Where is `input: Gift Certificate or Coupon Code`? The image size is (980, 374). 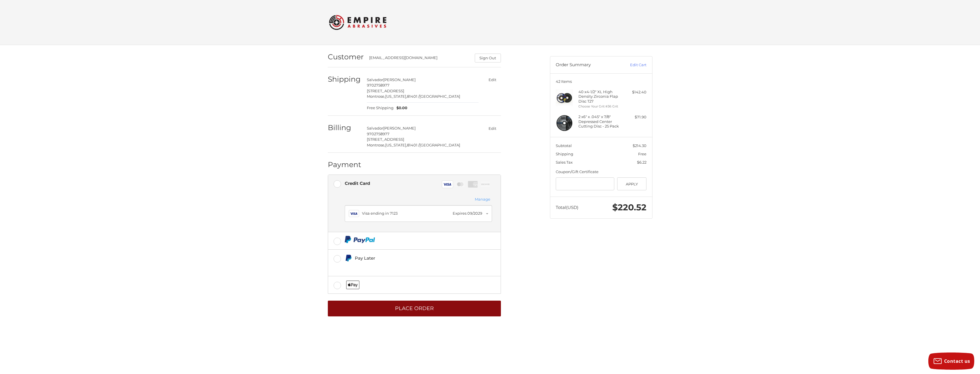 input: Gift Certificate or Coupon Code is located at coordinates (585, 184).